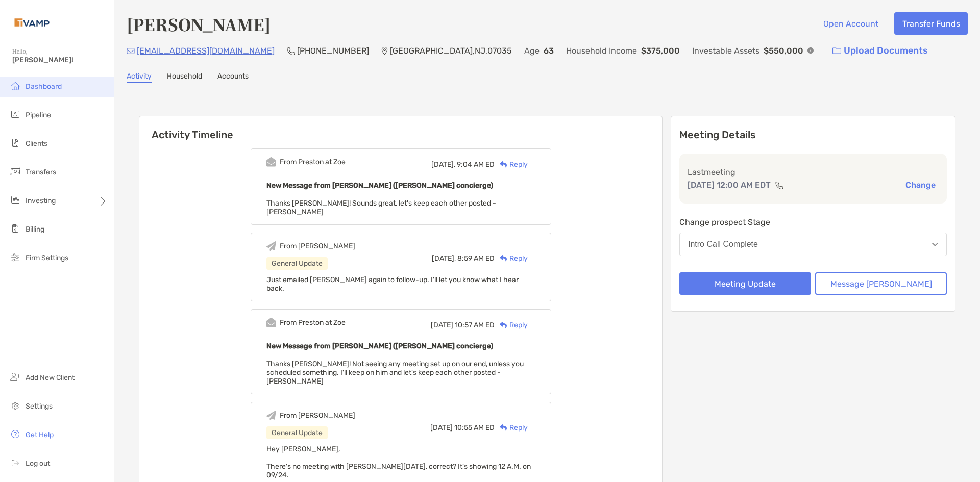  What do you see at coordinates (50, 378) in the screenshot?
I see `span: Add New Client` at bounding box center [50, 378].